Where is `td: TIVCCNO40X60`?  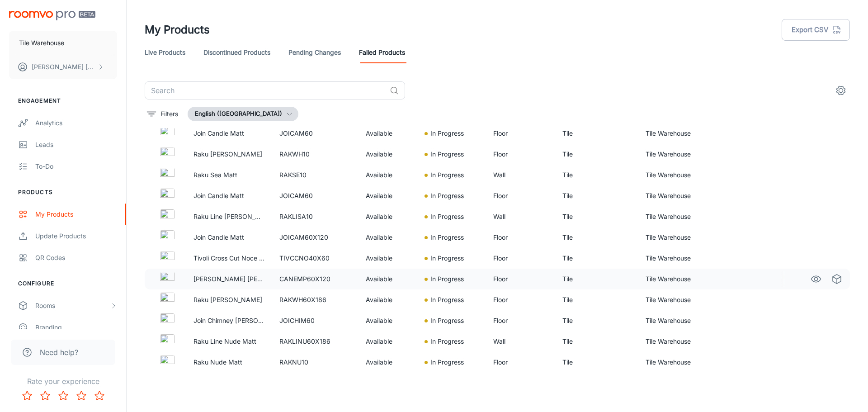
td: TIVCCNO40X60 is located at coordinates (315, 258).